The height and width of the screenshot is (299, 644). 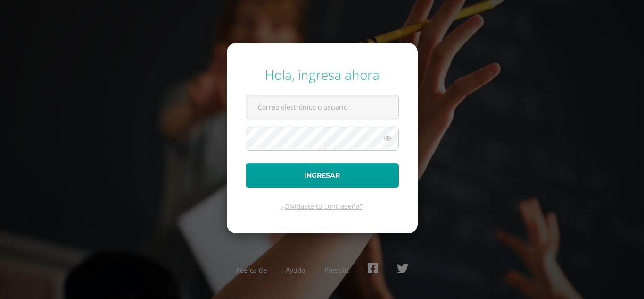 I want to click on button: Ingresar, so click(x=322, y=175).